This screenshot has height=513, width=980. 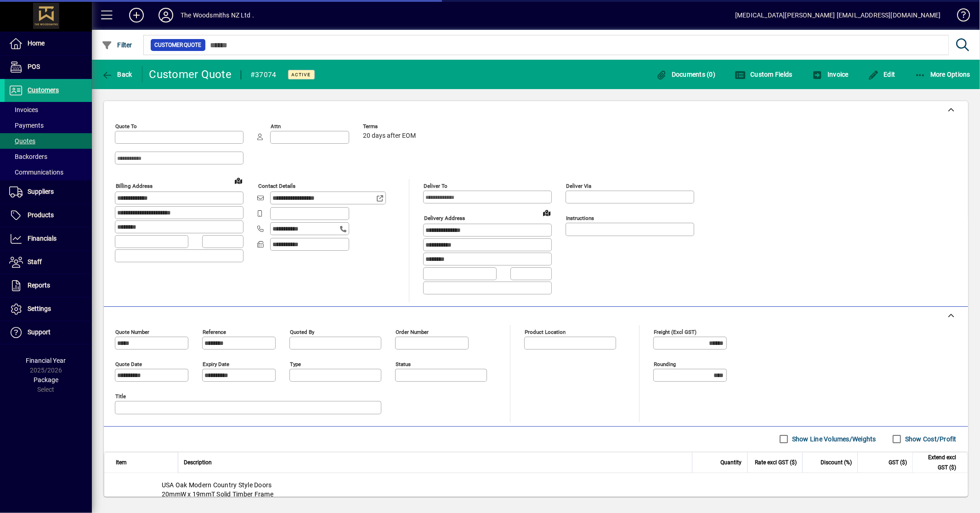 I want to click on mat-label: Freight (excl GST), so click(x=675, y=332).